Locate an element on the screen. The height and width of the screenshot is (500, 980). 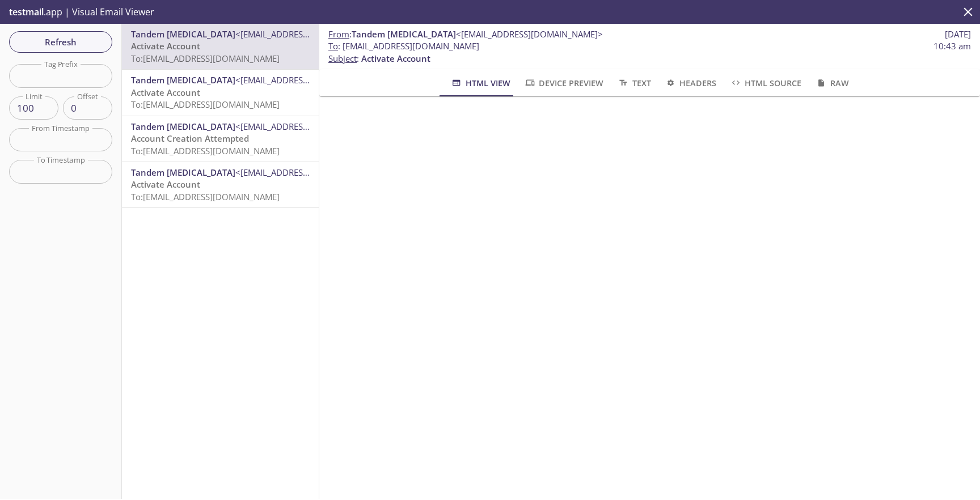
span: From is located at coordinates (339, 34).